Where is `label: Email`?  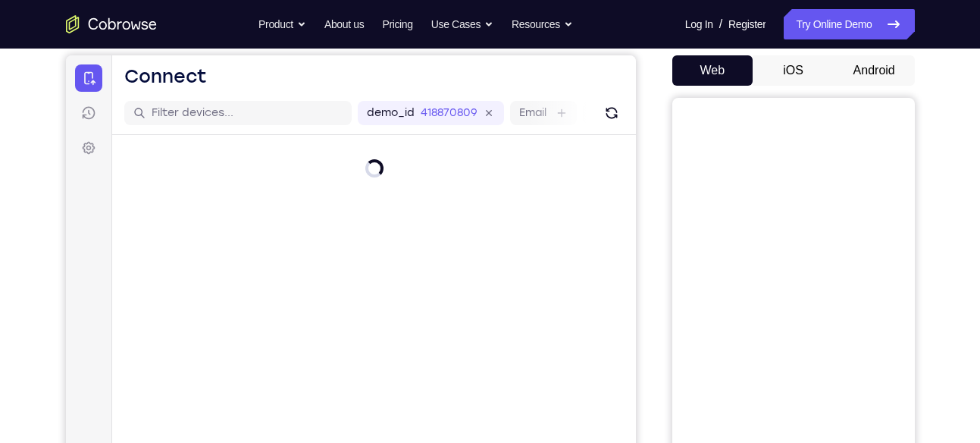 label: Email is located at coordinates (467, 58).